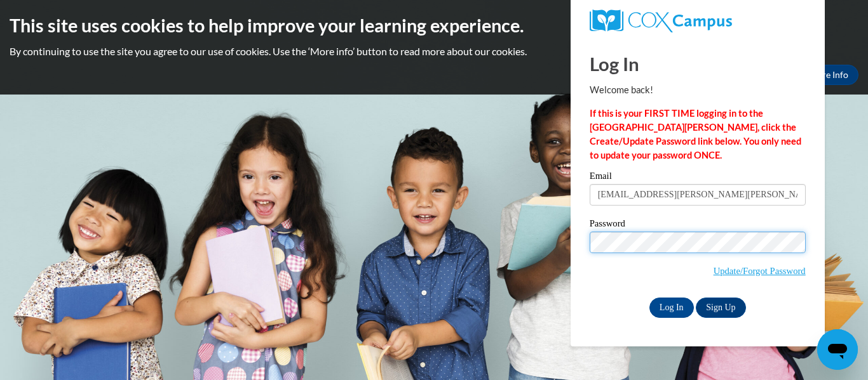 This screenshot has width=868, height=380. What do you see at coordinates (720, 308) in the screenshot?
I see `a: Sign Up` at bounding box center [720, 308].